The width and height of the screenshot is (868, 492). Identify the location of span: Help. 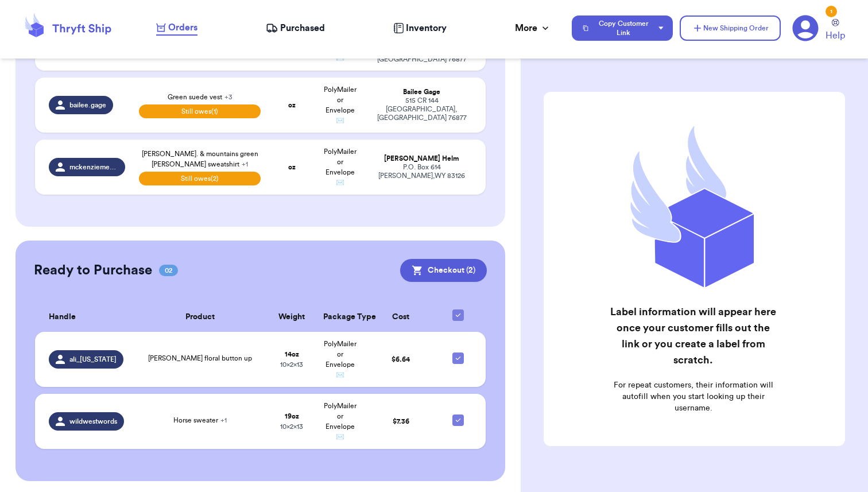
(835, 36).